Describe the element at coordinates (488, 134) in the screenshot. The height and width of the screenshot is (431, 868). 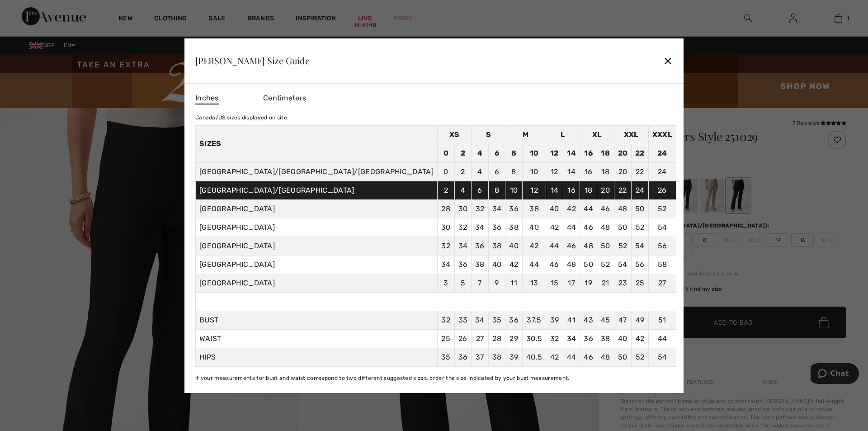
I see `td: S` at that location.